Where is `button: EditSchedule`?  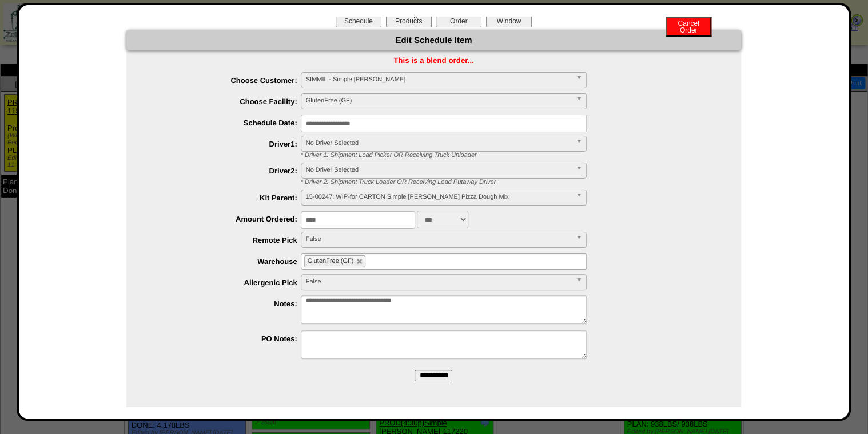 button: EditSchedule is located at coordinates (359, 17).